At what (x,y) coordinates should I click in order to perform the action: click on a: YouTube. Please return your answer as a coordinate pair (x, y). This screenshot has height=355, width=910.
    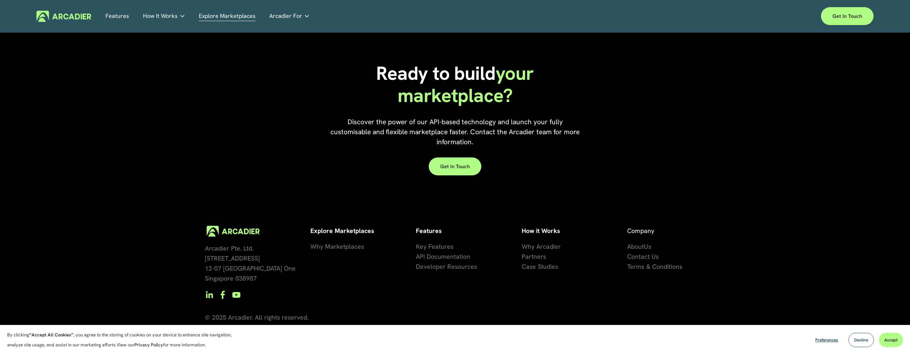
    Looking at the image, I should click on (236, 295).